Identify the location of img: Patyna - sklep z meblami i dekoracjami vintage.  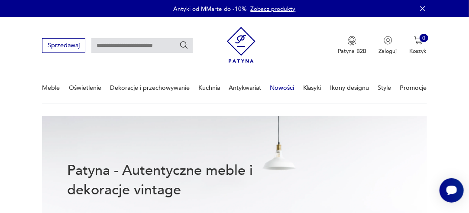
(241, 45).